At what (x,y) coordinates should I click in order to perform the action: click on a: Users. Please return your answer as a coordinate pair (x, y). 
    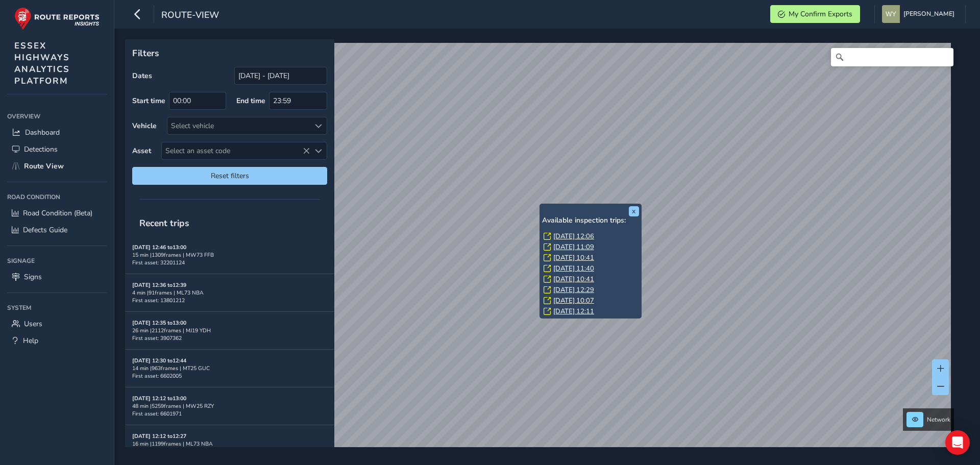
    Looking at the image, I should click on (57, 324).